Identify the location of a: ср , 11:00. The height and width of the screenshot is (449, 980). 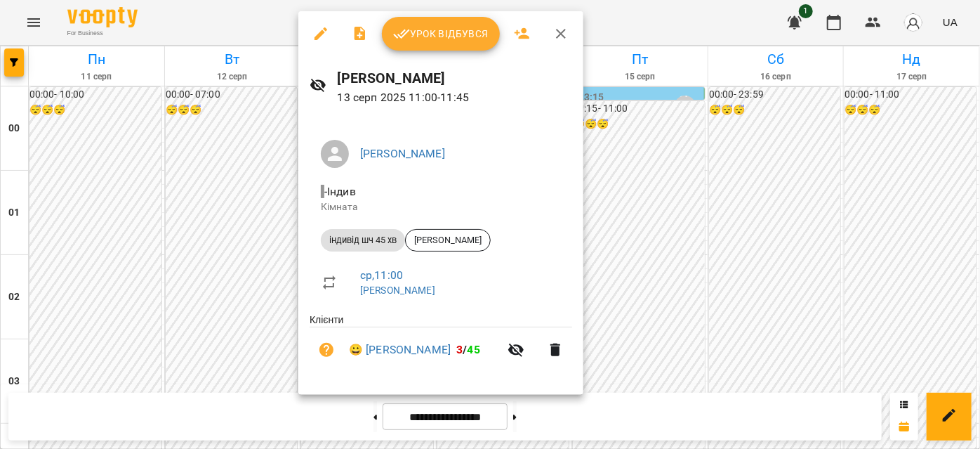
(382, 274).